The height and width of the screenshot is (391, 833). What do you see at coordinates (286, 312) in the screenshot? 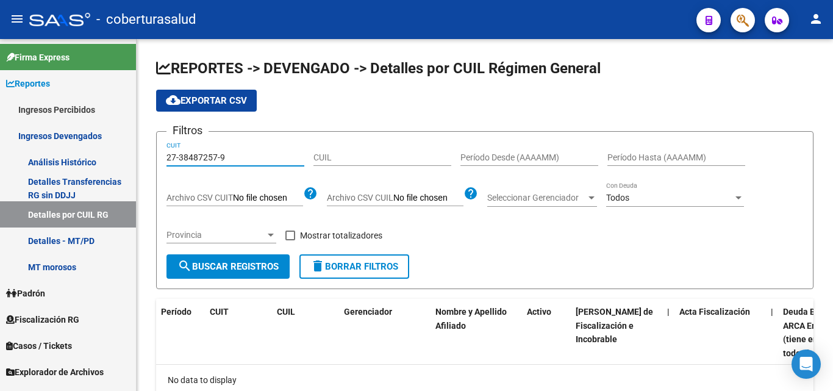
I see `span: CUIL` at bounding box center [286, 312].